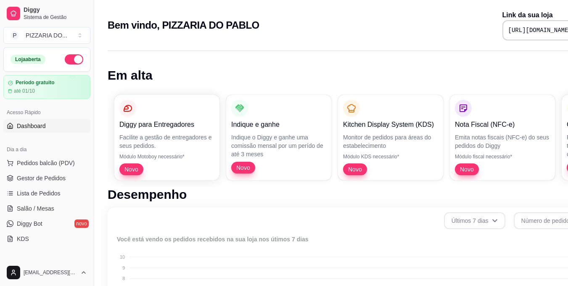 This screenshot has width=568, height=286. Describe the element at coordinates (29, 223) in the screenshot. I see `span: Diggy Bot` at that location.